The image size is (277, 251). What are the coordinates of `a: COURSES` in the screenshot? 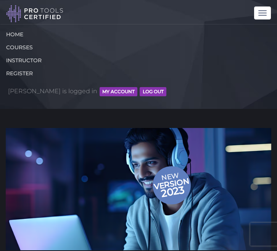 It's located at (135, 47).